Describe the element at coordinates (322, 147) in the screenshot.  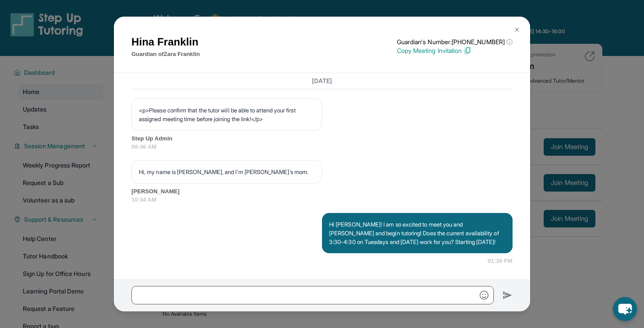
I see `span: 09:46 AM` at that location.